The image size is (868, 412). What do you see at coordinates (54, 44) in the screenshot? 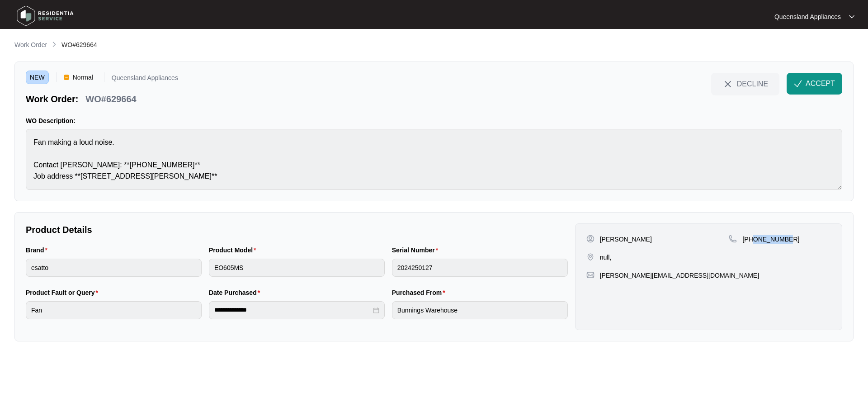
I see `img: chevron-right` at bounding box center [54, 44].